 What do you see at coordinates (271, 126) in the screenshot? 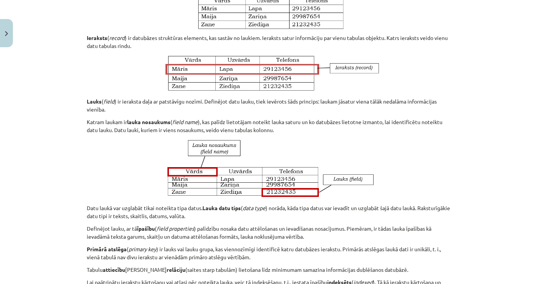
I see `p: Katram laukam ir ( ), kas palīdz lietotājam noteikt lauka saturu un ko datubāzes lietotne izmanto...` at bounding box center [271, 126].